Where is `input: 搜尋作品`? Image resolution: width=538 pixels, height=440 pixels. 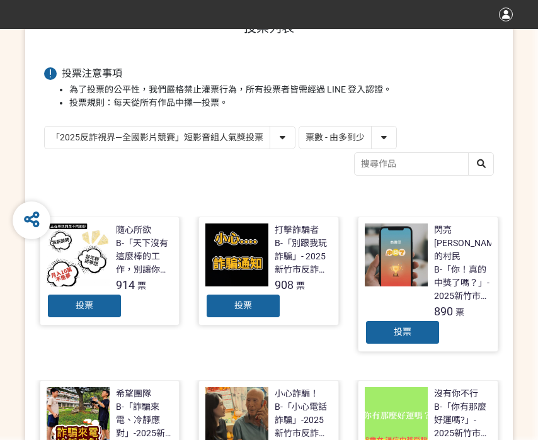
input: 搜尋作品 is located at coordinates (424, 164).